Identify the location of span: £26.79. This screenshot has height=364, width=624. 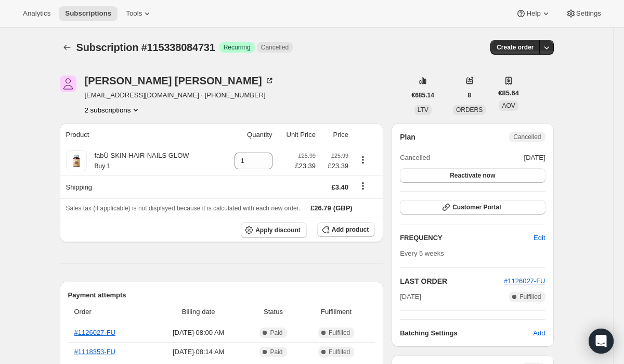
(321, 207).